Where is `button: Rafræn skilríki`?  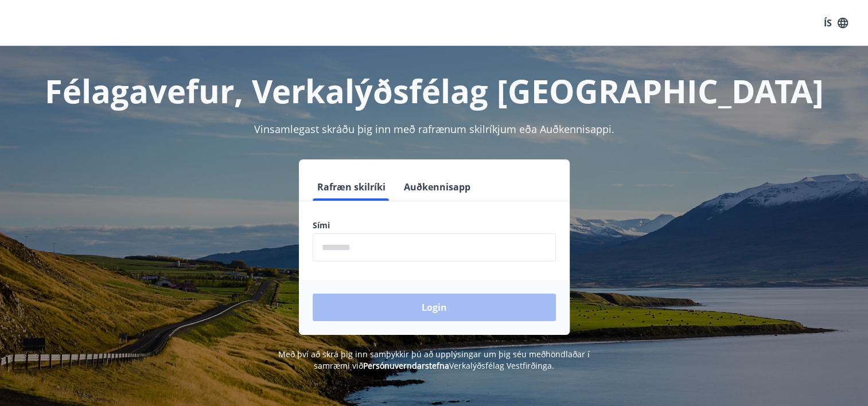
button: Rafræn skilríki is located at coordinates (351, 187).